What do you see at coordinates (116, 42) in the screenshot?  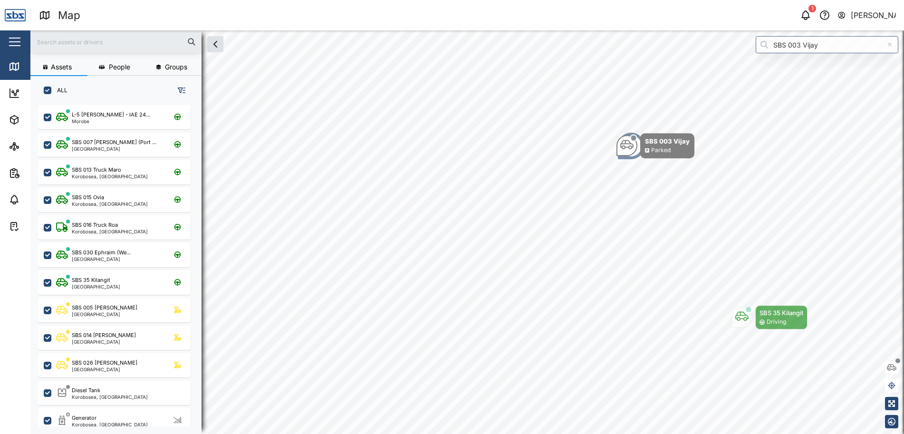 I see `input: Search assets or drivers` at bounding box center [116, 42].